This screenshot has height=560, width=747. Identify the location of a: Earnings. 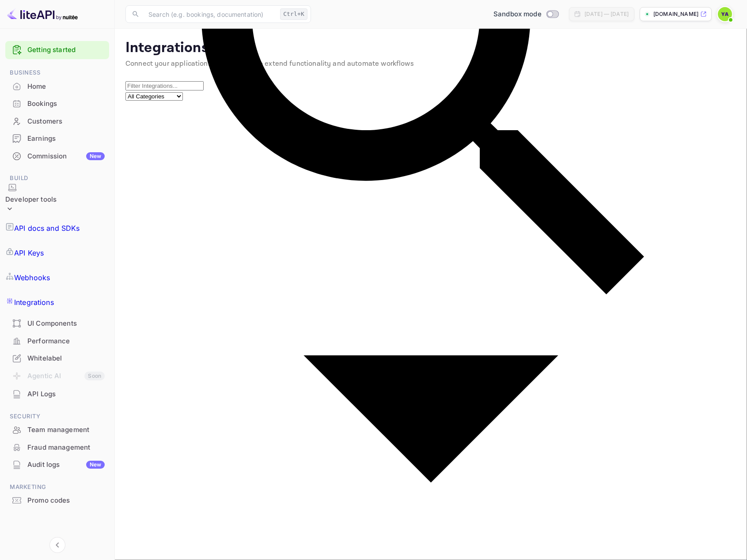
(57, 138).